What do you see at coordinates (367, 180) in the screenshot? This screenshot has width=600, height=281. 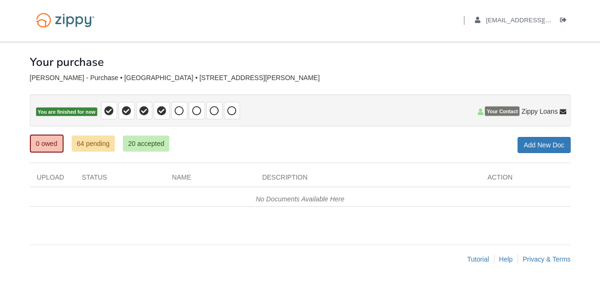 I see `div: Description` at bounding box center [367, 180].